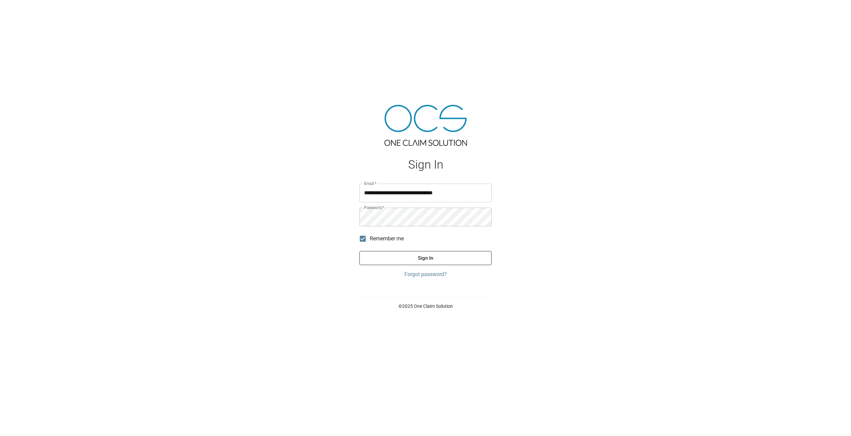 This screenshot has height=436, width=851. I want to click on button: Sign In, so click(426, 258).